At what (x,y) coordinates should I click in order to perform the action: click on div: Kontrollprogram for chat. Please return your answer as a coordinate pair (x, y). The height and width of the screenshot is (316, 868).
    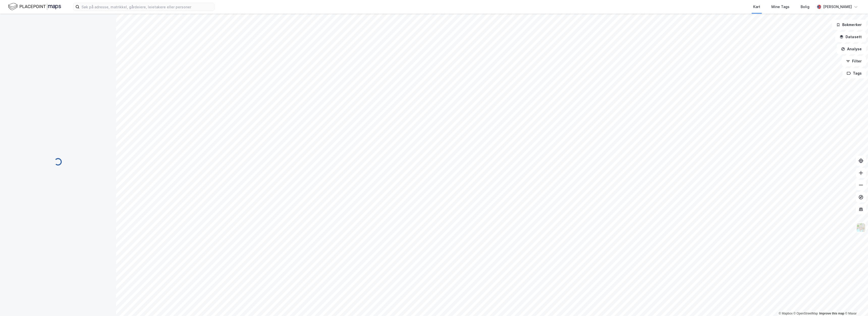
    Looking at the image, I should click on (855, 303).